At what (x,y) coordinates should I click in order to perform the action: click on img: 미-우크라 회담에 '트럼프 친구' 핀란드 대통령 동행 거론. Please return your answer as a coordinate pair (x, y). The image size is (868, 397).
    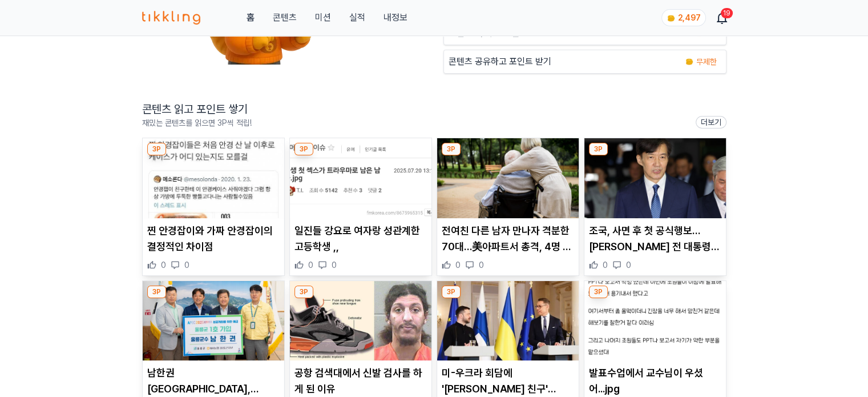
    Looking at the image, I should click on (508, 320).